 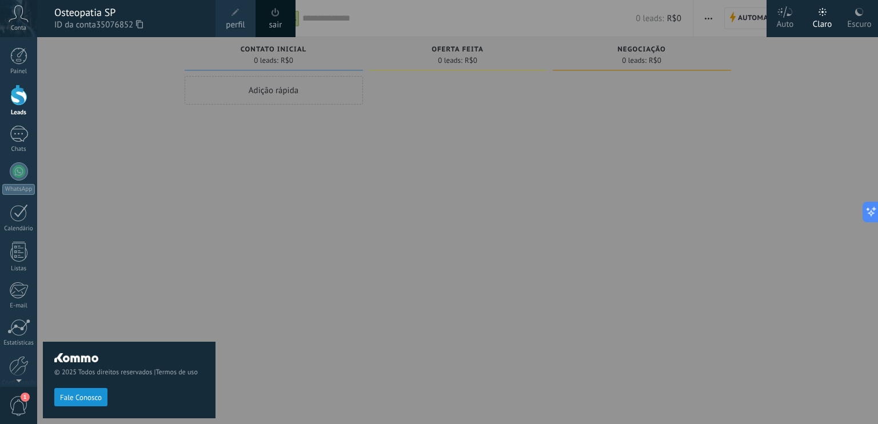 I want to click on div: Auto, so click(x=786, y=22).